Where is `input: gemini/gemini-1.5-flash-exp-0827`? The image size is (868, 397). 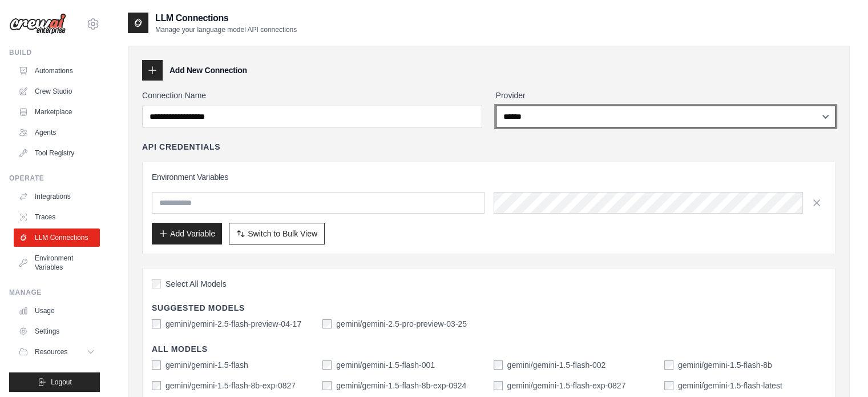
input: gemini/gemini-1.5-flash-exp-0827 is located at coordinates (499, 385).